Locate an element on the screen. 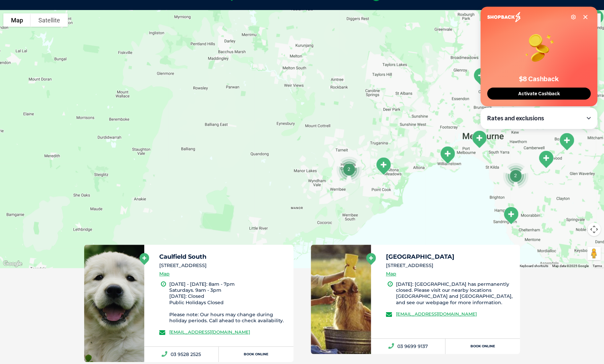  button: Drag Pegman onto the map to open Street View is located at coordinates (594, 253).